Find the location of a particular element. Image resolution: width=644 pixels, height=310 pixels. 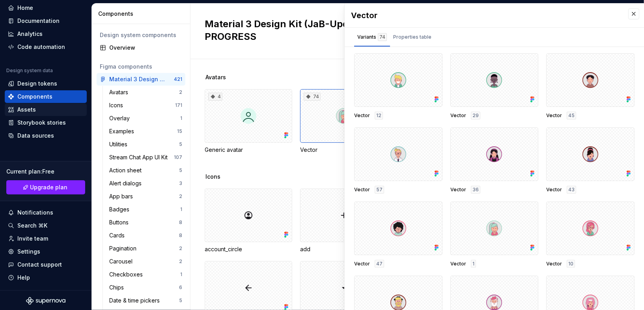

div: Design system data is located at coordinates (30, 71).